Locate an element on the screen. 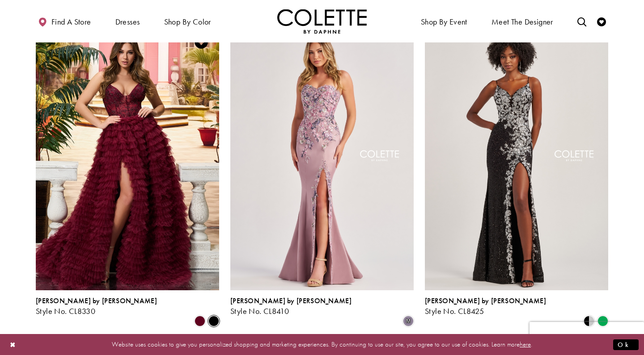 The image size is (644, 355). div: Colette by Daphne Style No. CL8425 is located at coordinates (485, 306).